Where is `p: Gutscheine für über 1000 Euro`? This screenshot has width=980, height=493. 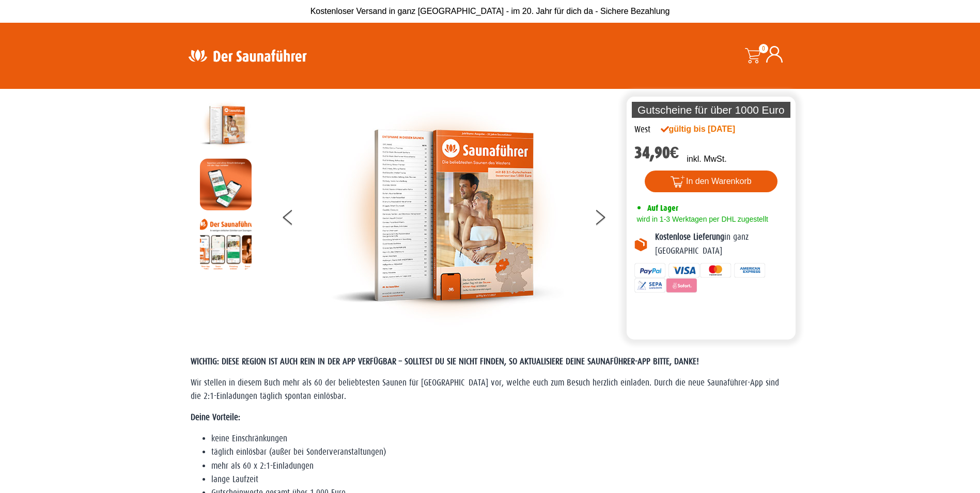 p: Gutscheine für über 1000 Euro is located at coordinates (711, 109).